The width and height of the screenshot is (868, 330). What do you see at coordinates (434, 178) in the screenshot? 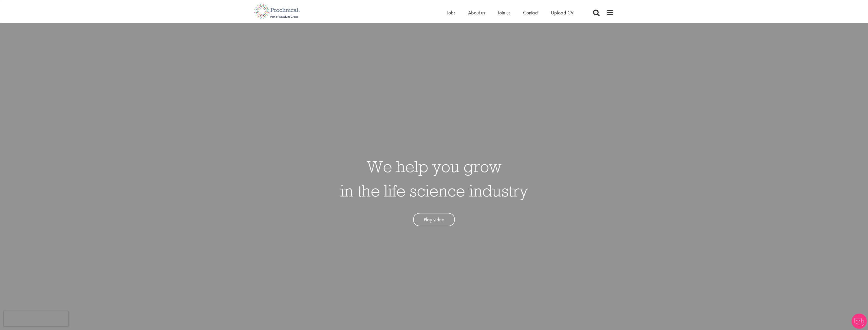
I see `h1: We help you grow in the life science industry` at bounding box center [434, 178].